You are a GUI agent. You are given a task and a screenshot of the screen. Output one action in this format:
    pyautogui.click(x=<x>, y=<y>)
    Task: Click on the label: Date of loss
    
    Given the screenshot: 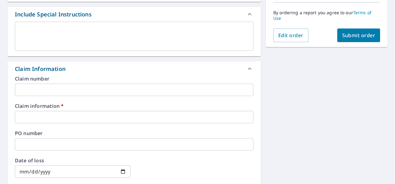 What is the action you would take?
    pyautogui.click(x=73, y=161)
    